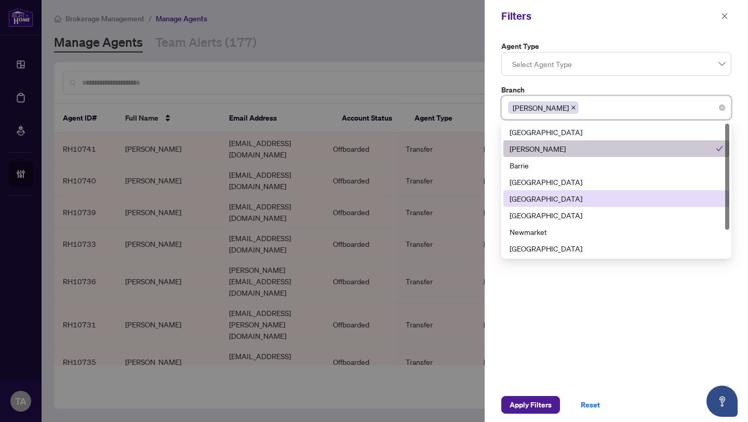 The height and width of the screenshot is (422, 748). I want to click on span: close-circle, so click(722, 108).